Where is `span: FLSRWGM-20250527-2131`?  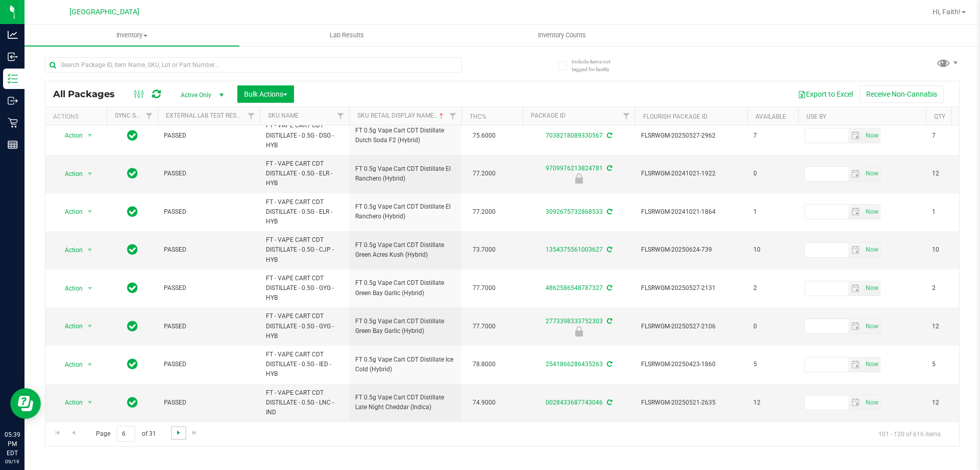 span: FLSRWGM-20250527-2131 is located at coordinates (691, 288).